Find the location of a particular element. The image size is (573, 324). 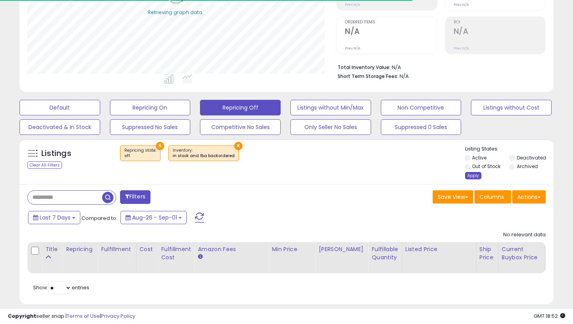

div: Repricing is located at coordinates (80, 249).